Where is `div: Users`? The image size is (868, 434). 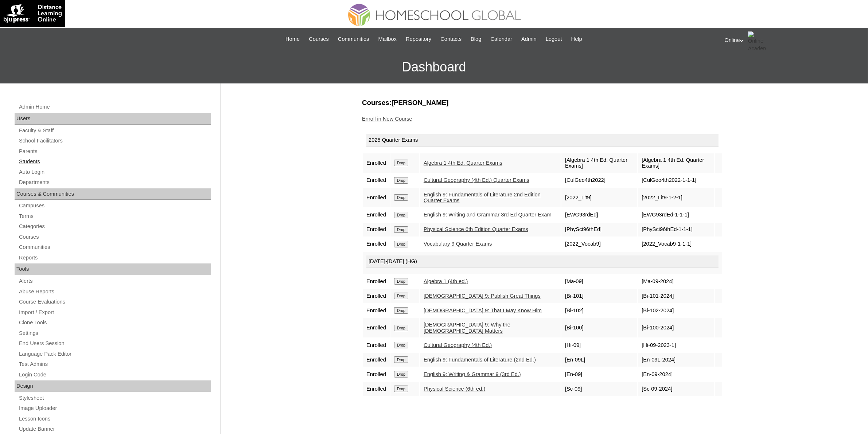
div: Users is located at coordinates (113, 119).